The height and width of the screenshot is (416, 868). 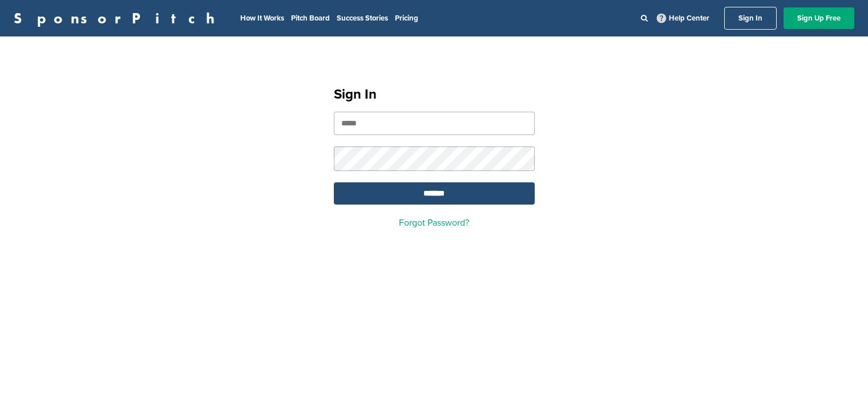 What do you see at coordinates (363, 18) in the screenshot?
I see `a: Success Stories` at bounding box center [363, 18].